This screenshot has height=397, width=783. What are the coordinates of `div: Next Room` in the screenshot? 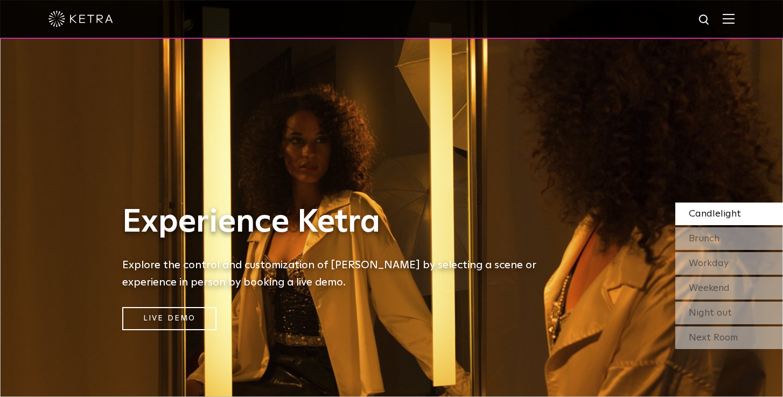 It's located at (729, 338).